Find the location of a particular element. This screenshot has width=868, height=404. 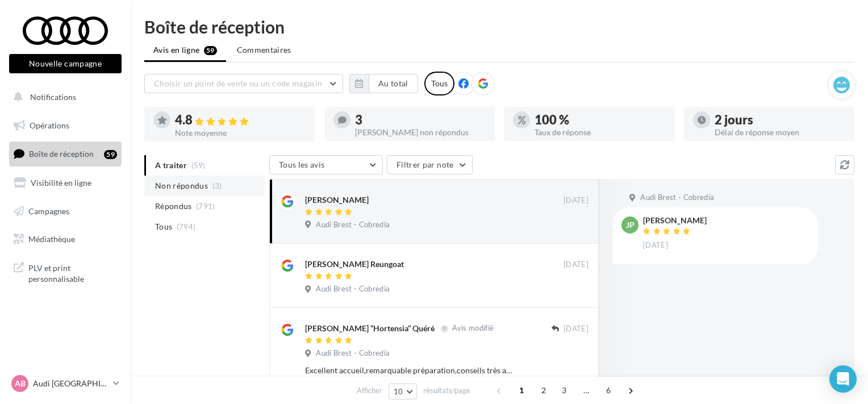

span: Visibilité en ligne is located at coordinates (60, 182).